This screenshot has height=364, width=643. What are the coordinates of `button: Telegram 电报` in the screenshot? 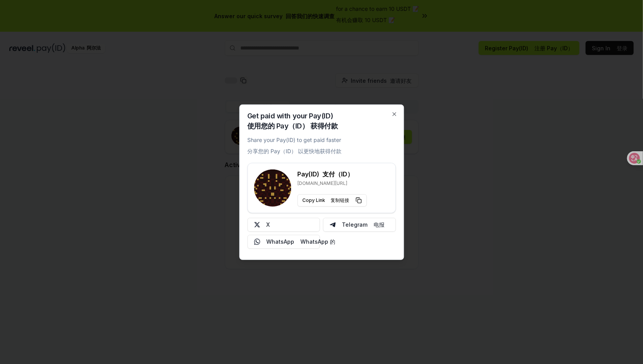 It's located at (360, 225).